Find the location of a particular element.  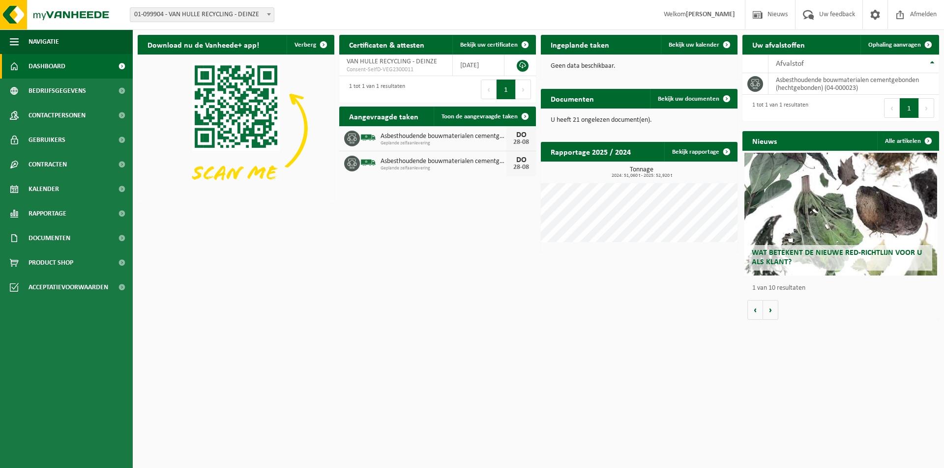

a: Bekijk uw kalender is located at coordinates (698, 45).